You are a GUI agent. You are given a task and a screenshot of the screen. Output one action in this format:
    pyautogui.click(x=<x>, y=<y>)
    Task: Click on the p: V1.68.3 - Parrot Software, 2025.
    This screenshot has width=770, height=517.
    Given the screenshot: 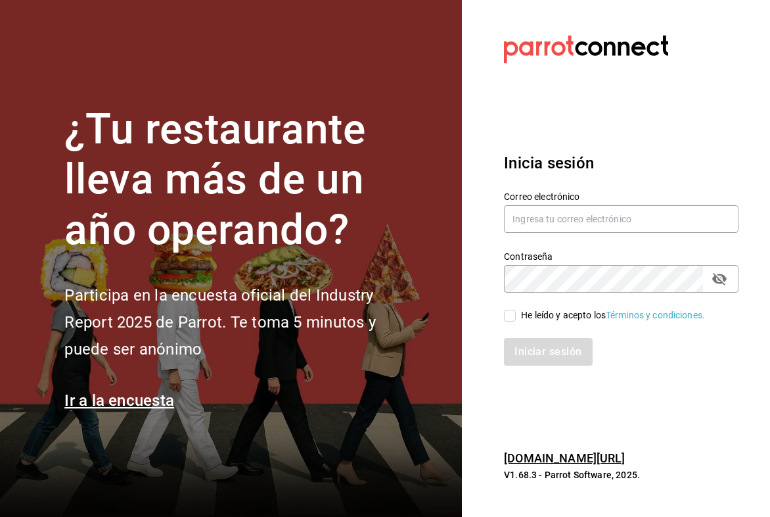 What is the action you would take?
    pyautogui.click(x=621, y=474)
    